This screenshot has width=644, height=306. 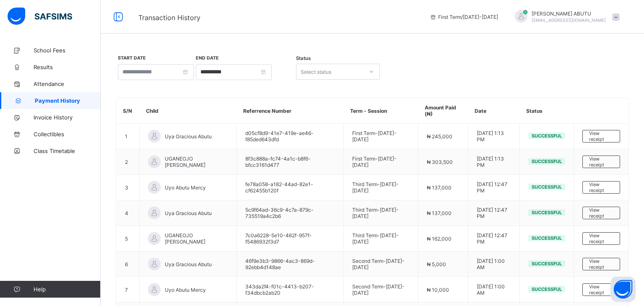 I want to click on span: Collectibles, so click(x=67, y=134).